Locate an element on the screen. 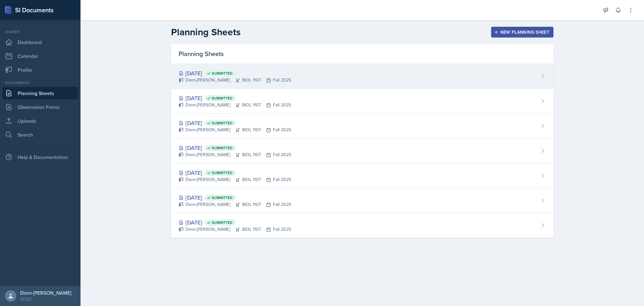 The image size is (644, 306). a: Profile is located at coordinates (40, 70).